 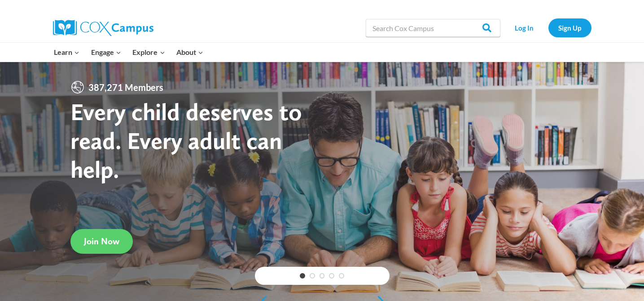 What do you see at coordinates (129, 52) in the screenshot?
I see `nav: Primary Navigation` at bounding box center [129, 52].